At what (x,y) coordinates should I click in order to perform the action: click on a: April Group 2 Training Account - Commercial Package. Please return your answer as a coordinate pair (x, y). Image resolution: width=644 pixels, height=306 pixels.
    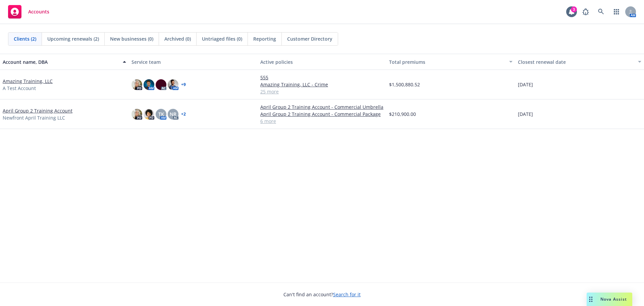
    Looking at the image, I should click on (322, 114).